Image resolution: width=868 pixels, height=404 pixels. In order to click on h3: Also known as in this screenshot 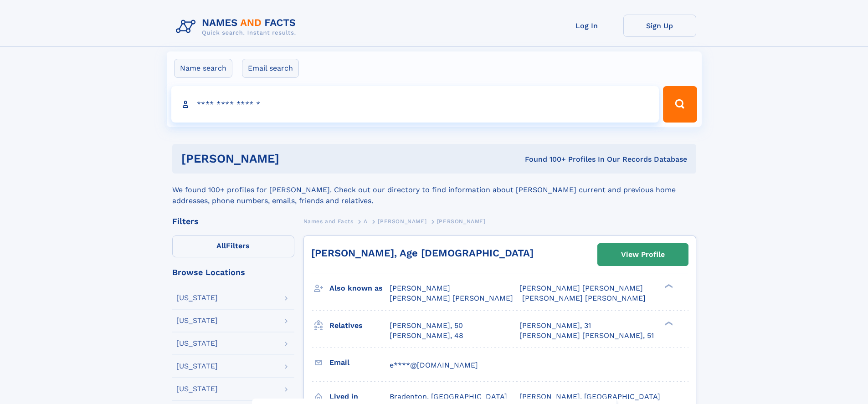, I will do `click(359, 288)`.